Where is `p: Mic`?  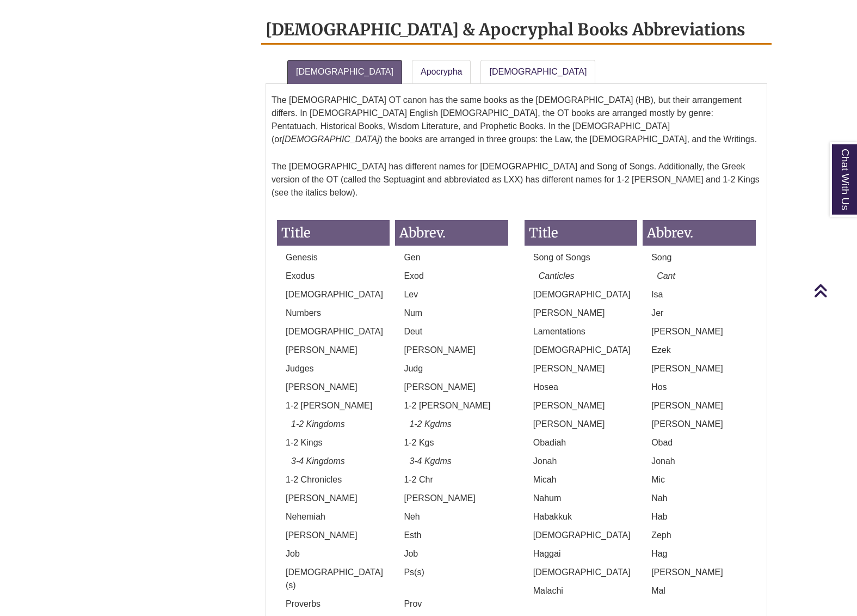 p: Mic is located at coordinates (699, 480).